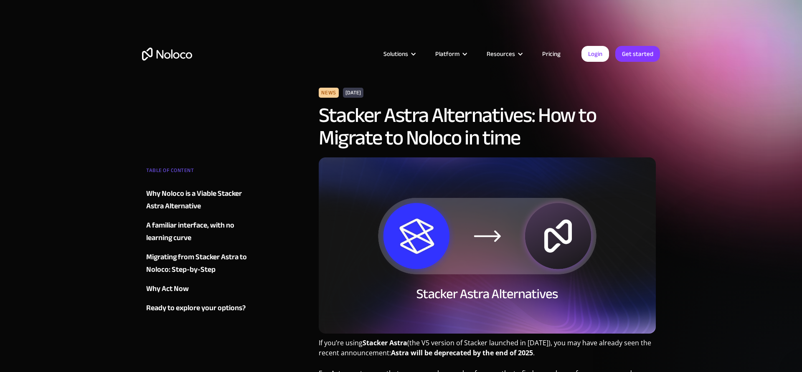 The width and height of the screenshot is (802, 372). What do you see at coordinates (197, 232) in the screenshot?
I see `a: A familiar interface, with no learning curve` at bounding box center [197, 232].